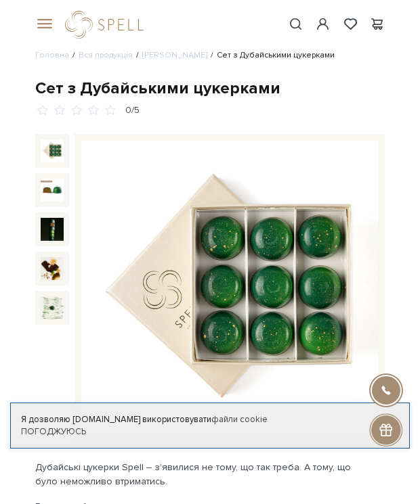 The image size is (420, 504). I want to click on a: logo, so click(107, 25).